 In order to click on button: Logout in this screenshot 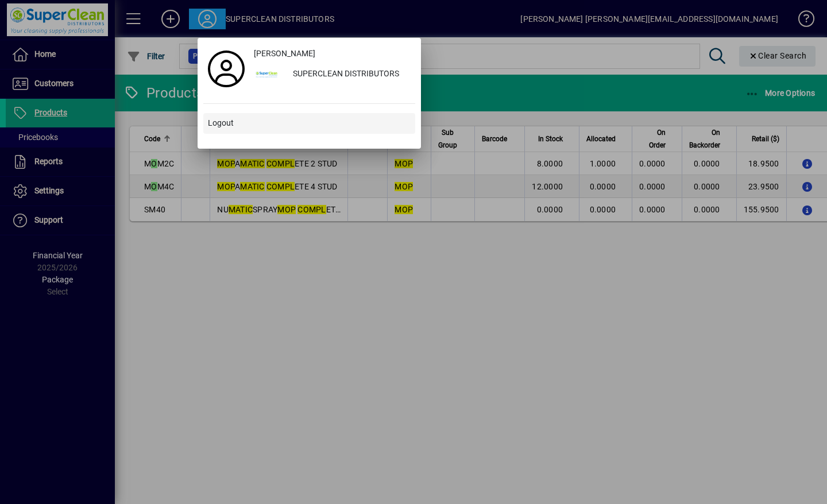, I will do `click(309, 123)`.